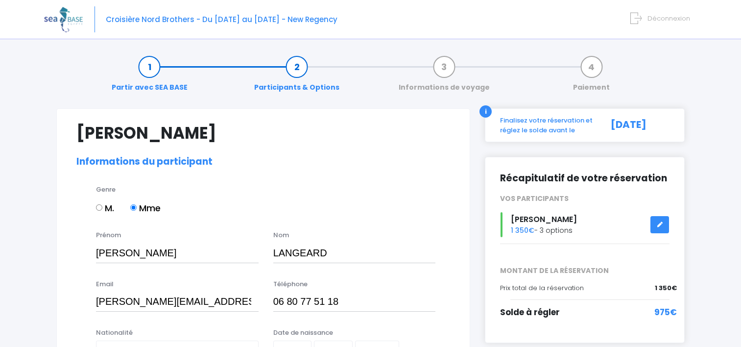 This screenshot has height=347, width=741. What do you see at coordinates (585, 198) in the screenshot?
I see `div: VOS PARTICIPANTS` at bounding box center [585, 198].